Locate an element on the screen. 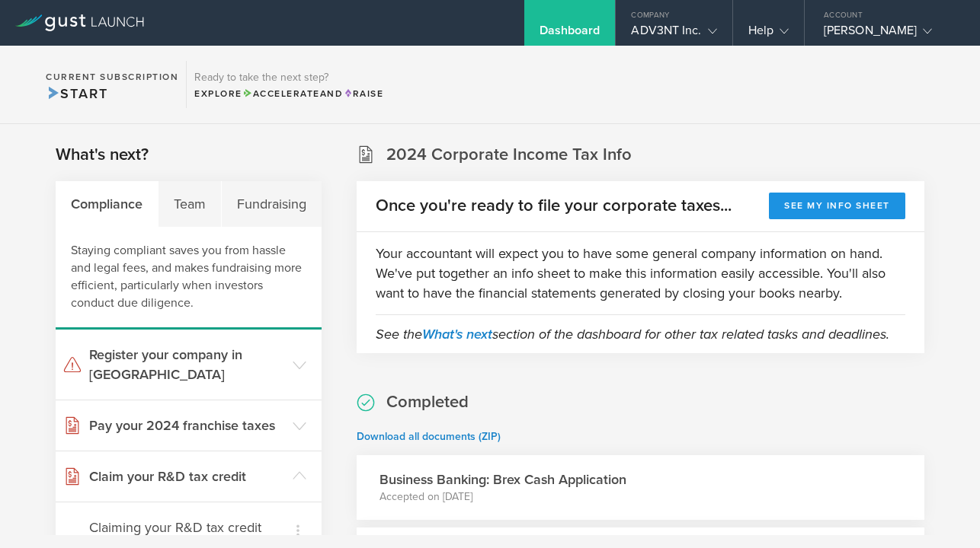  h3: Ready to take the next step? is located at coordinates (289, 78).